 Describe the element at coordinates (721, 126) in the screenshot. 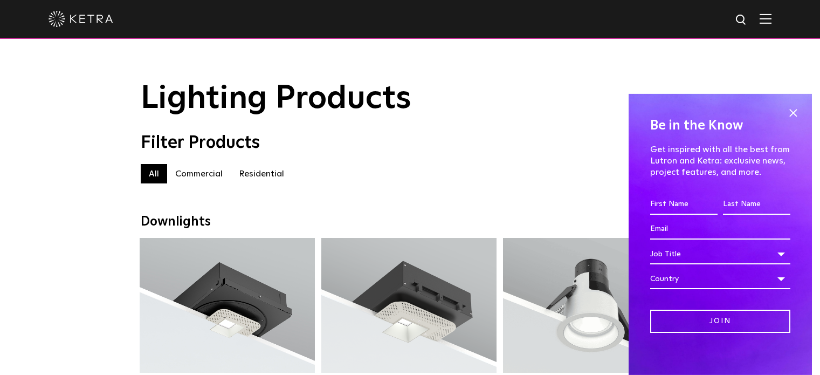

I see `h4: Be in the Know` at that location.